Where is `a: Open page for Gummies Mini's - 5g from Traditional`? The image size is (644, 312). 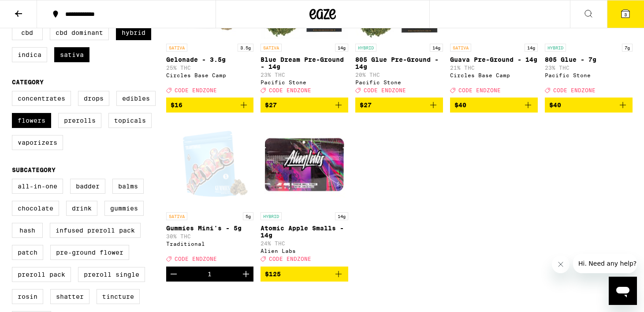 a: Open page for Gummies Mini's - 5g from Traditional is located at coordinates (210, 193).